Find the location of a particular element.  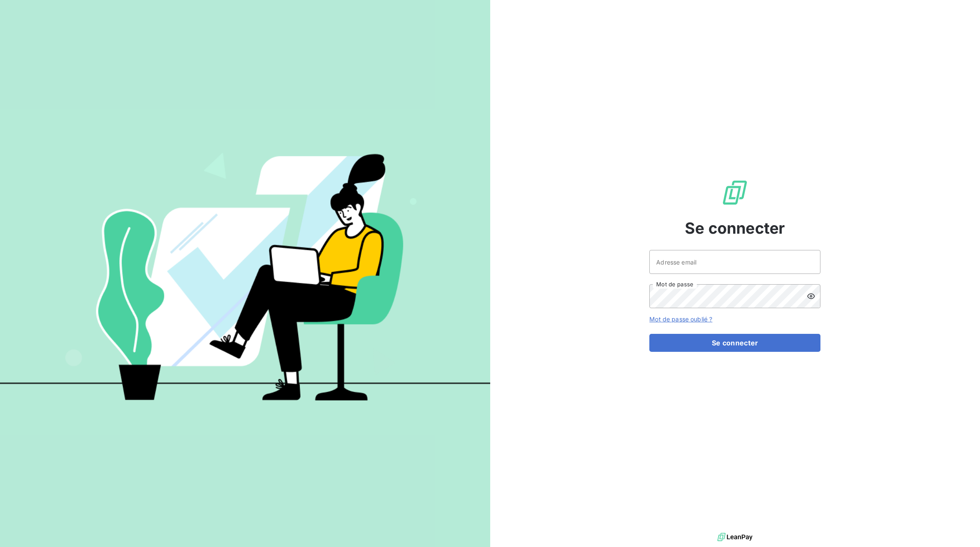

img: logo is located at coordinates (735, 537).